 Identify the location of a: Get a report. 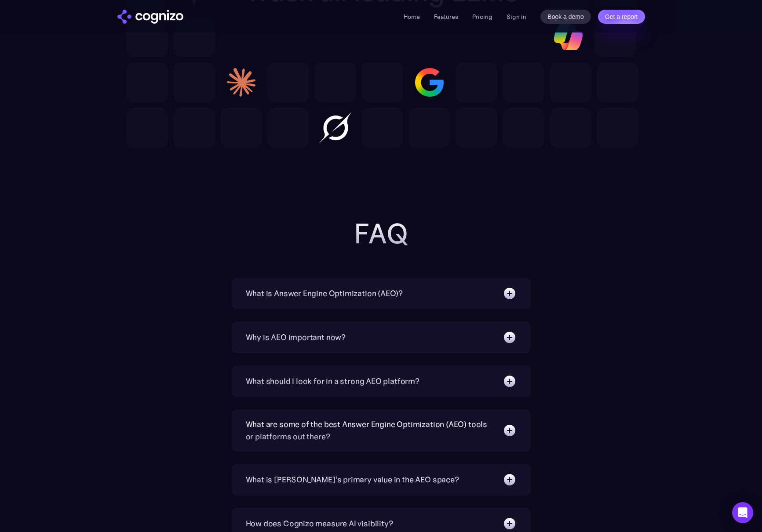
(621, 17).